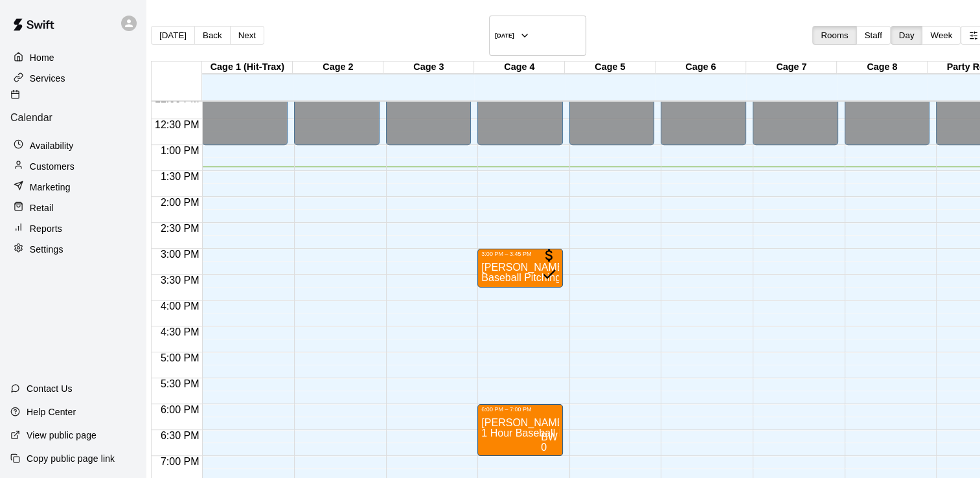 The height and width of the screenshot is (478, 980). I want to click on p: Help Center, so click(51, 412).